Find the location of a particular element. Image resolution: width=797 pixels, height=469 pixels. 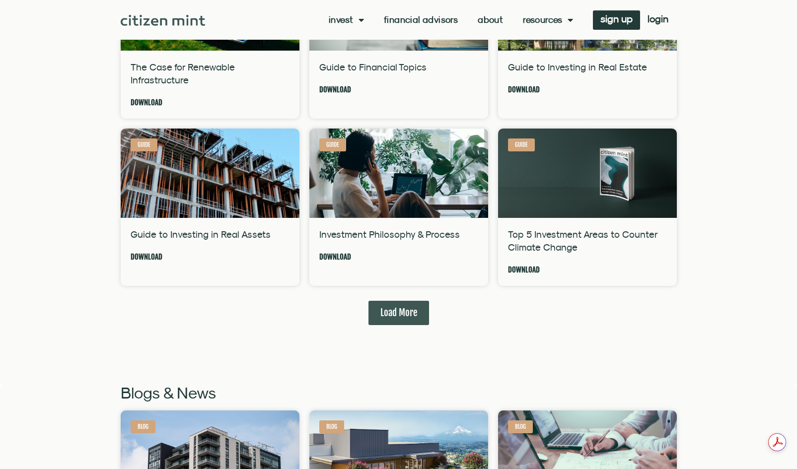

a: Top 5 Investment Areas to Counter Climate Change is located at coordinates (583, 241).